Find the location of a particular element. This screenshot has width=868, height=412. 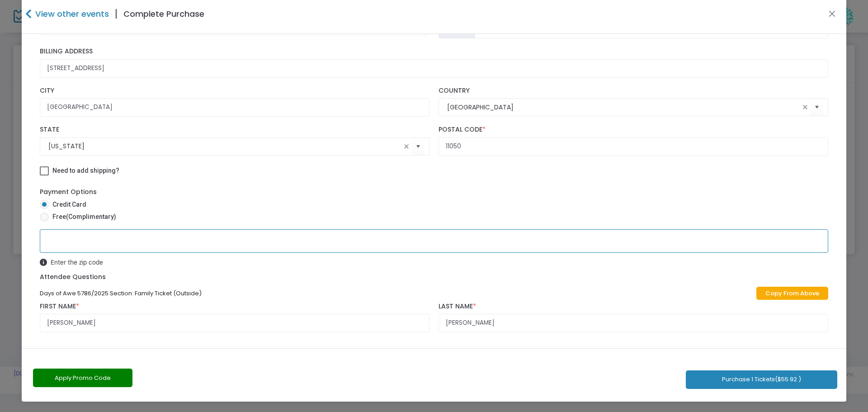

a: Copy From Above is located at coordinates (792, 293).